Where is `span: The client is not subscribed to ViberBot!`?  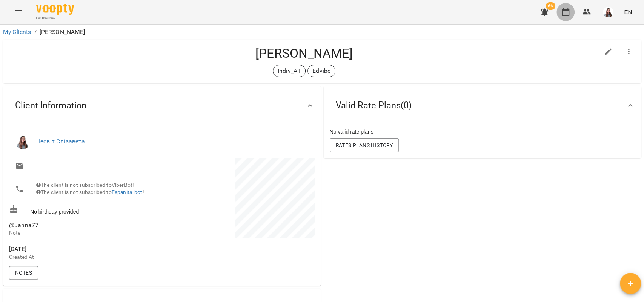 span: The client is not subscribed to ViberBot! is located at coordinates (85, 185).